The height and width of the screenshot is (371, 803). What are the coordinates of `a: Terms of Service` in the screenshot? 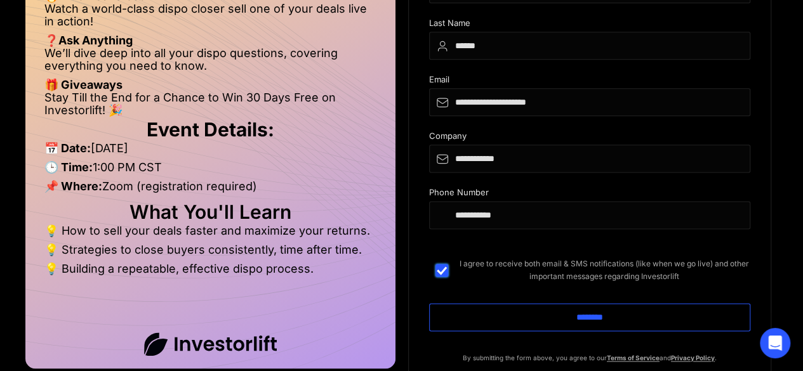 It's located at (633, 358).